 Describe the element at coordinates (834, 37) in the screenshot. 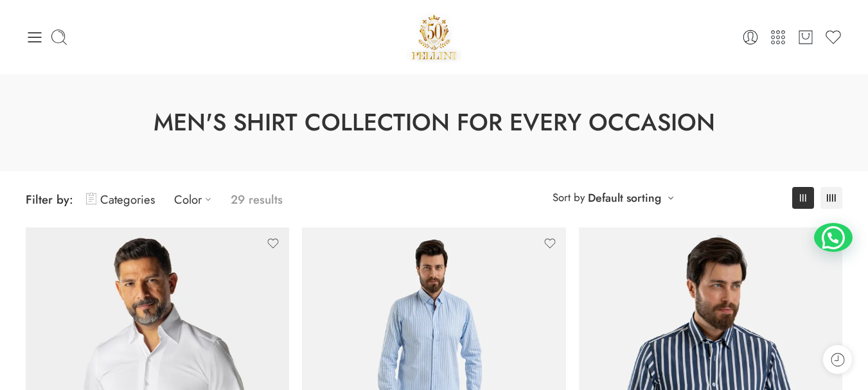

I see `a: Wishlist` at that location.